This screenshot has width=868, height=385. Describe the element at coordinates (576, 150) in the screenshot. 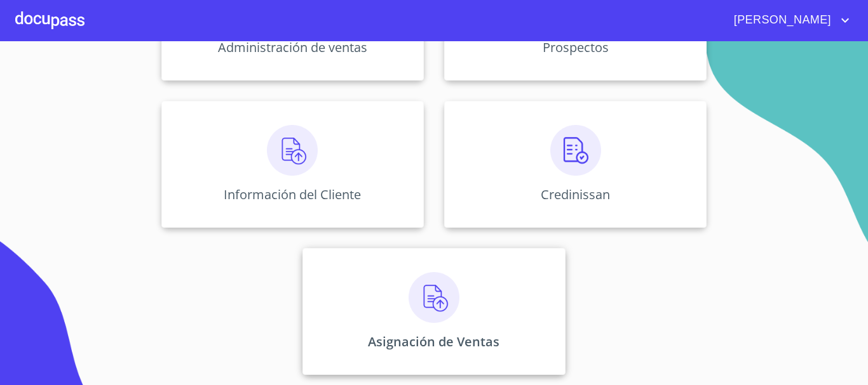

I see `img: verificacion.png` at that location.